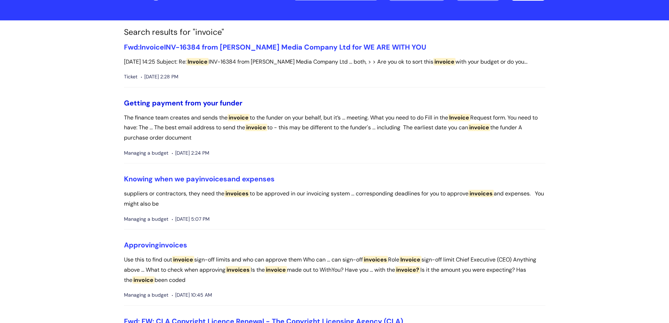  What do you see at coordinates (335, 128) in the screenshot?
I see `p: The finance team creates and sends the to the funder on your behalf, but it’s ... meeting. What y...` at bounding box center [335, 128].